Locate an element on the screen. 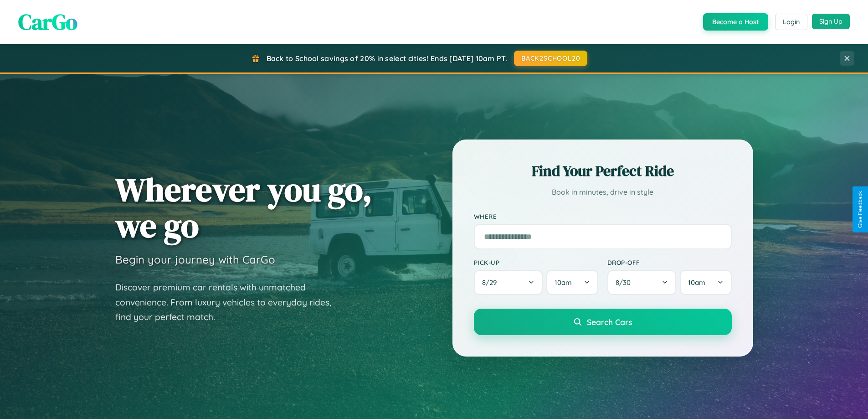  h2: Find Your Perfect Ride is located at coordinates (603, 171).